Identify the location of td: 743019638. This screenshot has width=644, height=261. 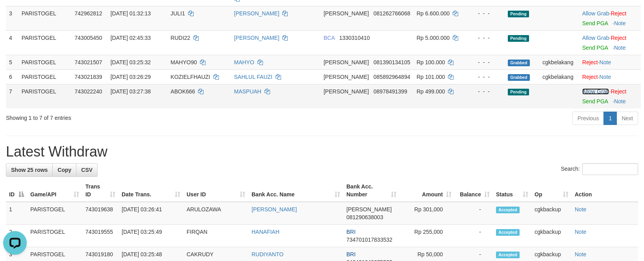
(100, 213).